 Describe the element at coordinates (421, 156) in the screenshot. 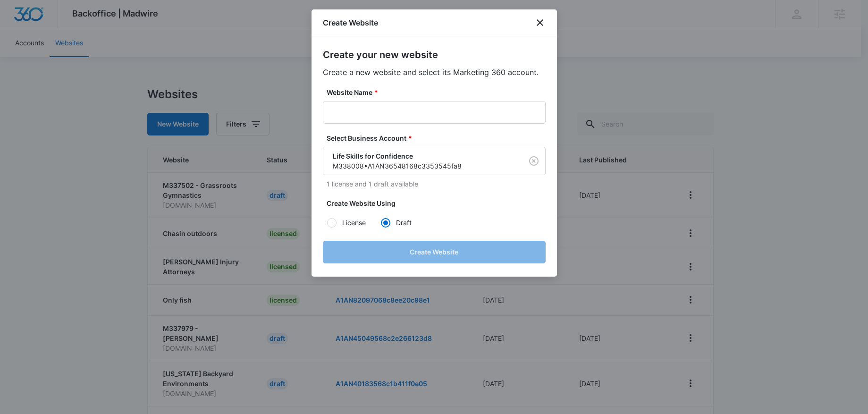

I see `p: Life Skills for Confidence` at that location.